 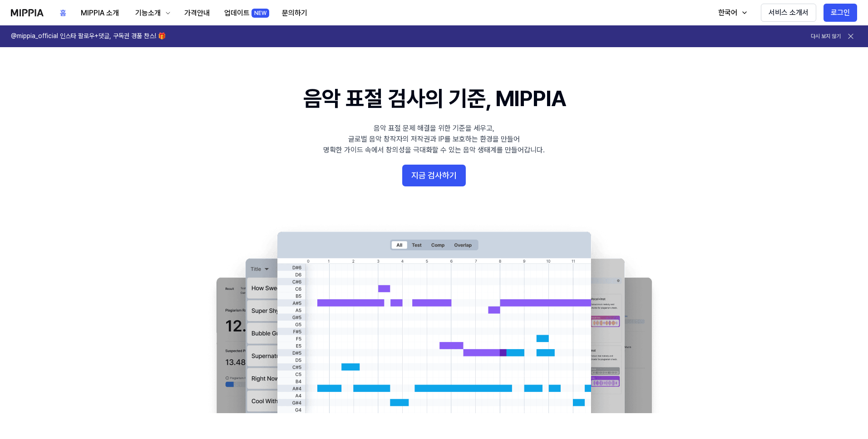 I want to click on a: 문의하기, so click(x=294, y=13).